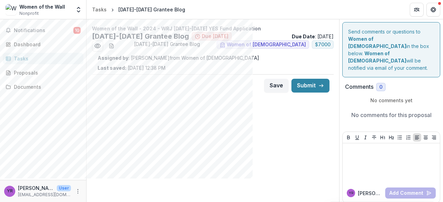 The width and height of the screenshot is (443, 202). I want to click on div: Women of the Wall, so click(42, 7).